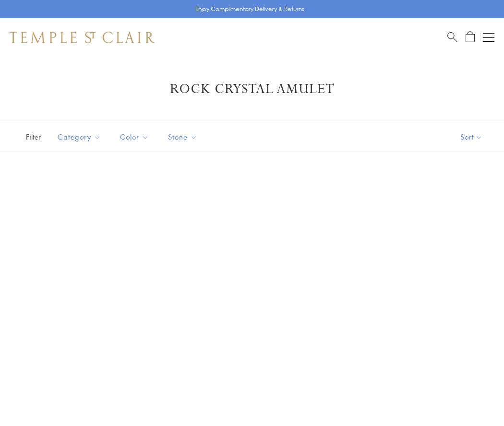 Image resolution: width=504 pixels, height=426 pixels. Describe the element at coordinates (135, 137) in the screenshot. I see `span: Color` at that location.